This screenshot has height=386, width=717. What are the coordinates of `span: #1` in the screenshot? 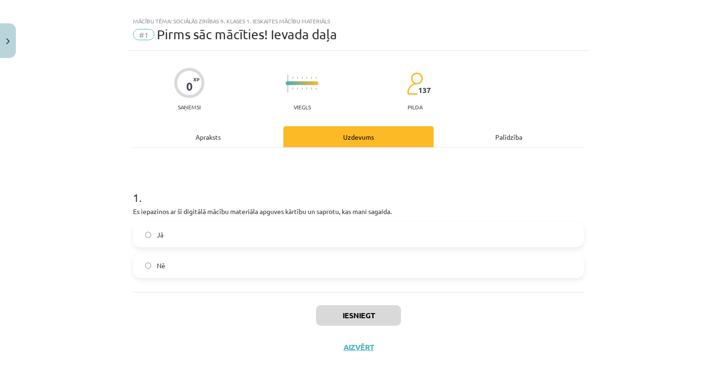 It's located at (144, 35).